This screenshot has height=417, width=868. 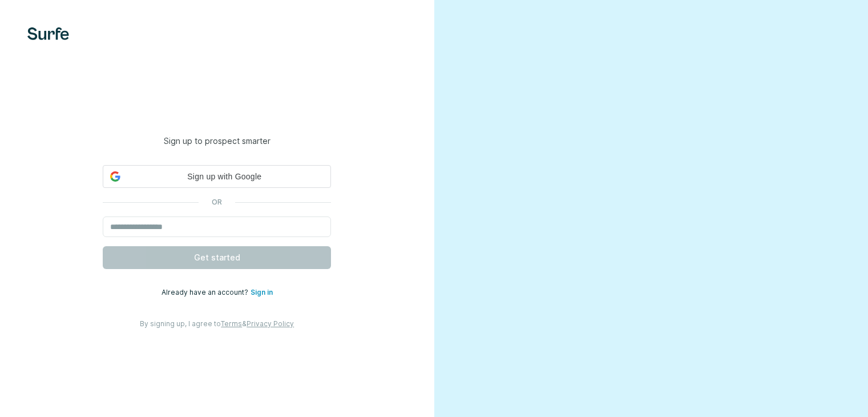 What do you see at coordinates (224, 177) in the screenshot?
I see `span: Sign up with Google` at bounding box center [224, 177].